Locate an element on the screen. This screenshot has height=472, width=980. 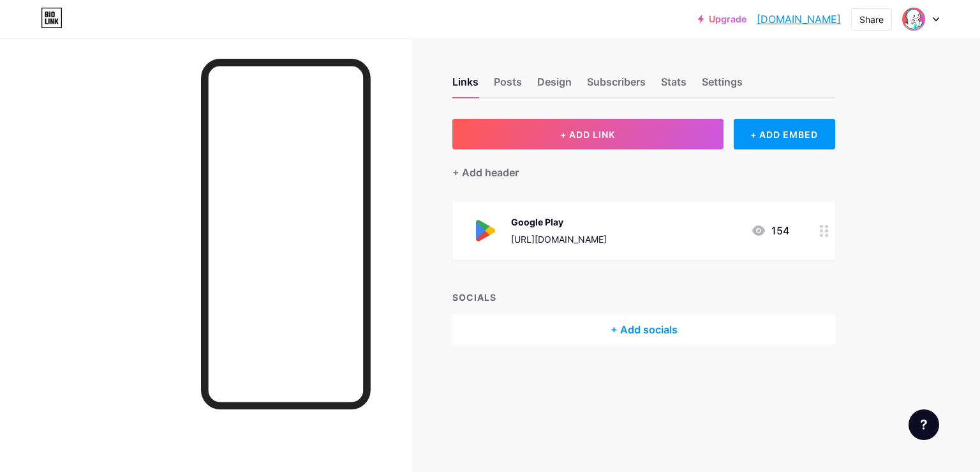
img: Google Play is located at coordinates (485, 230).